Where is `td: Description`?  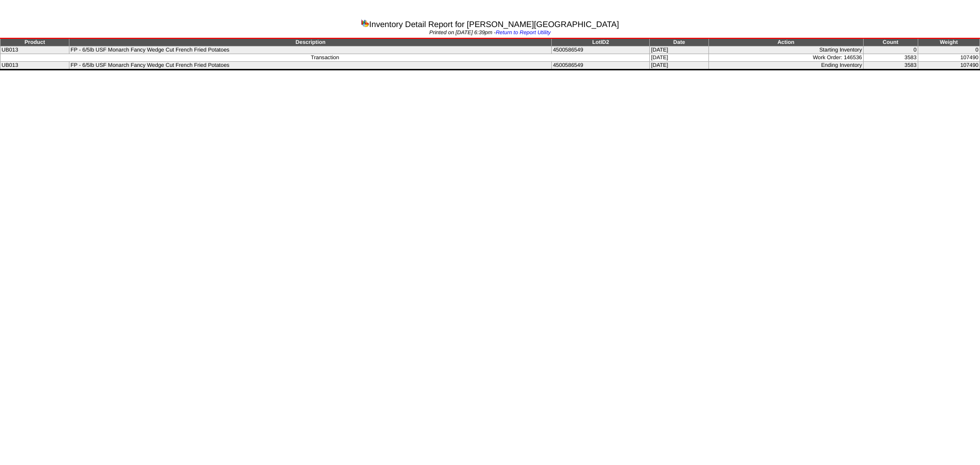
td: Description is located at coordinates (310, 42).